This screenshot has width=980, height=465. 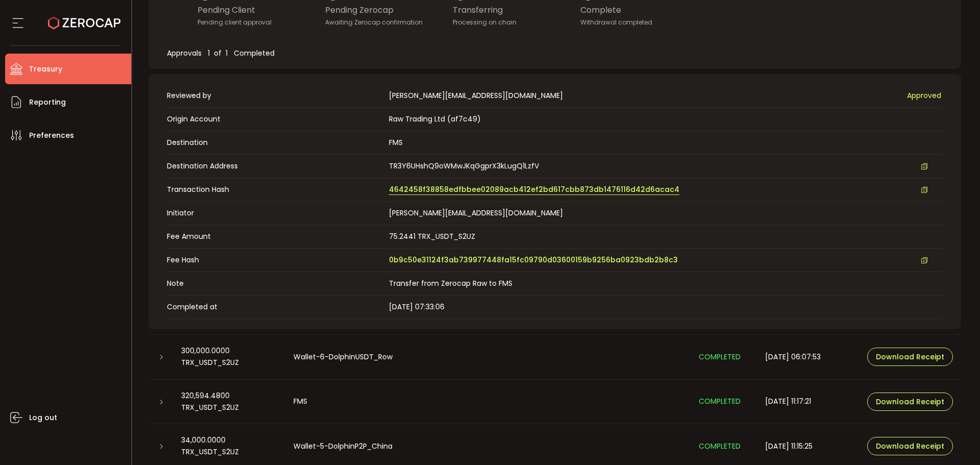 What do you see at coordinates (276, 189) in the screenshot?
I see `span: Transaction Hash` at bounding box center [276, 189].